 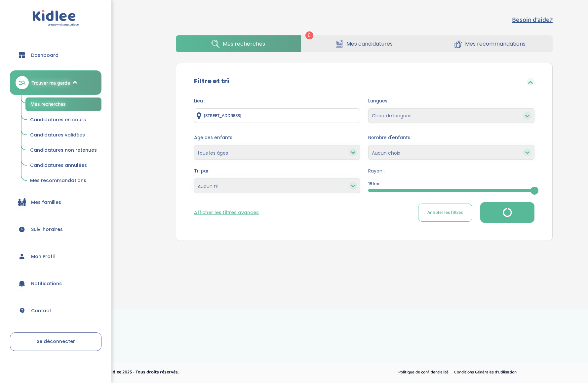 I want to click on label: Filtre et tri, so click(x=212, y=81).